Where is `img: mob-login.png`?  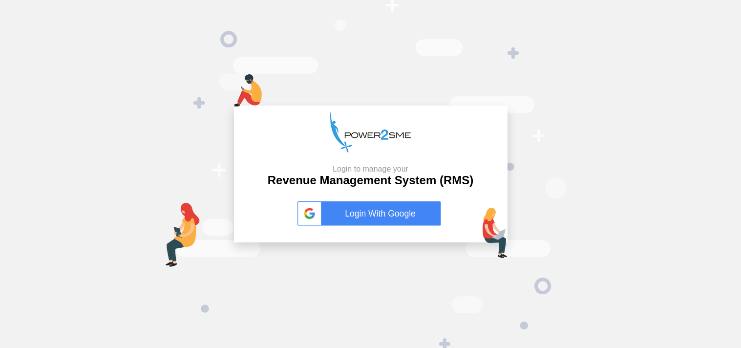
img: mob-login.png is located at coordinates (248, 90).